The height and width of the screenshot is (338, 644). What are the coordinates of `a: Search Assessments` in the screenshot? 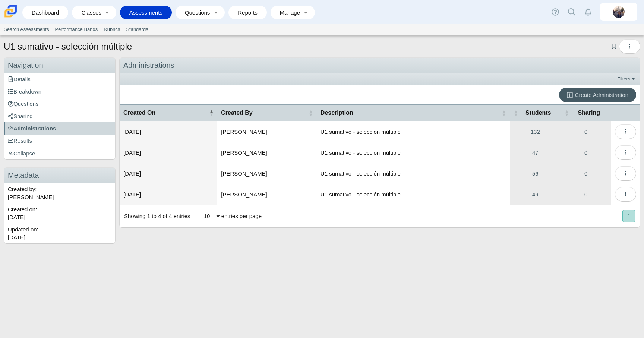 It's located at (26, 29).